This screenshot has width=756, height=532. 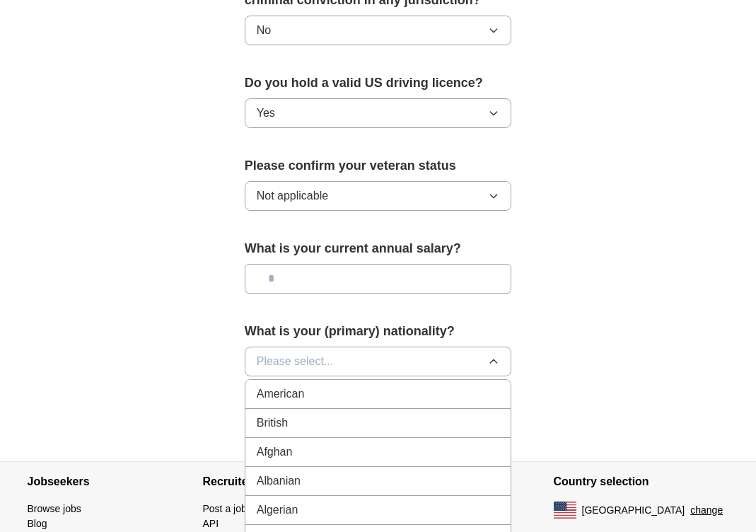 I want to click on a: Browse jobs, so click(x=55, y=508).